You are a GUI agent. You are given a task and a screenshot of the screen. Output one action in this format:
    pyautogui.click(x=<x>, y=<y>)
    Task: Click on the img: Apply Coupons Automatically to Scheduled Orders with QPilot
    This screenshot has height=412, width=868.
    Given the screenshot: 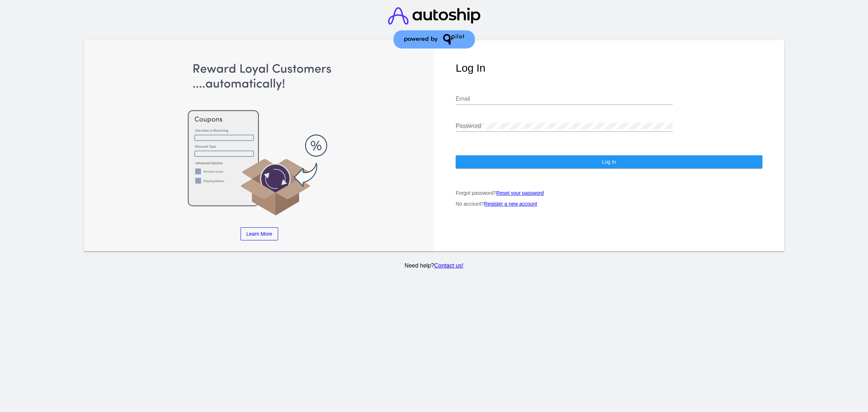 What is the action you would take?
    pyautogui.click(x=260, y=139)
    